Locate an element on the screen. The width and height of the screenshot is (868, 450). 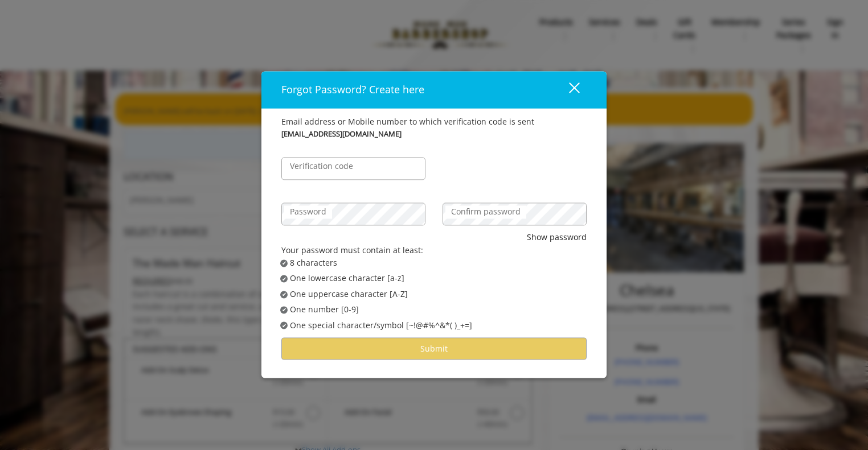
button: Submit is located at coordinates (434, 348).